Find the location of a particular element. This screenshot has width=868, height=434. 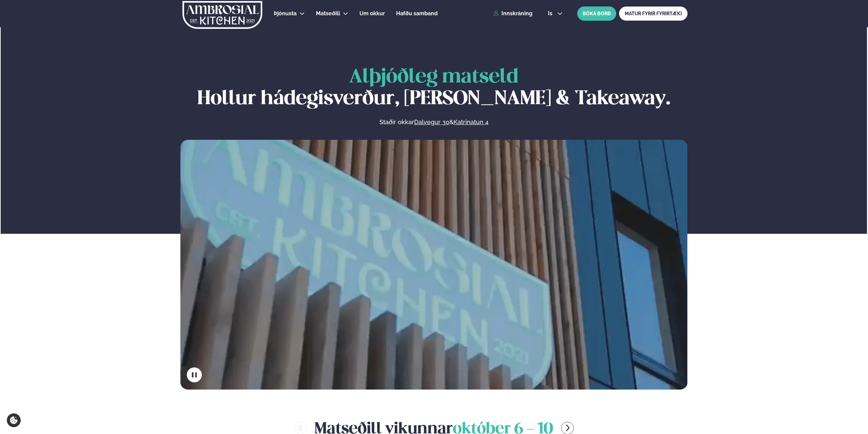

a: Hafðu samband is located at coordinates (417, 14).